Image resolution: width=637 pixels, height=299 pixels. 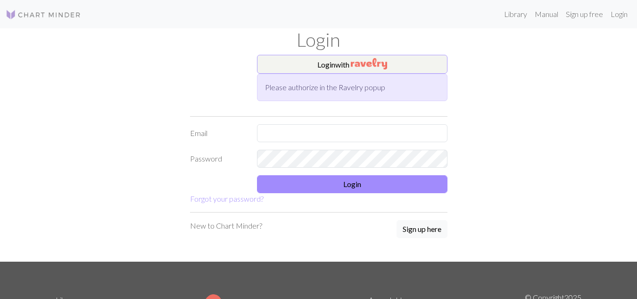 What do you see at coordinates (43, 15) in the screenshot?
I see `img: Logo` at bounding box center [43, 15].